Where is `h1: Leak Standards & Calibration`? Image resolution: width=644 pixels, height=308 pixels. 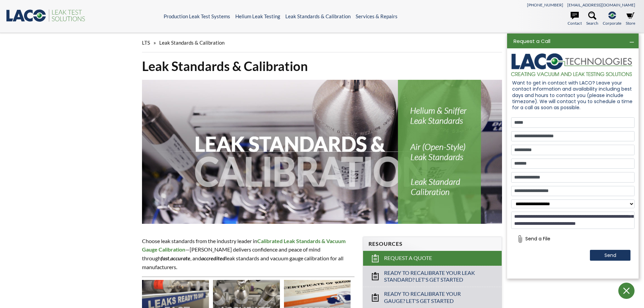
h1: Leak Standards & Calibration is located at coordinates (322, 66).